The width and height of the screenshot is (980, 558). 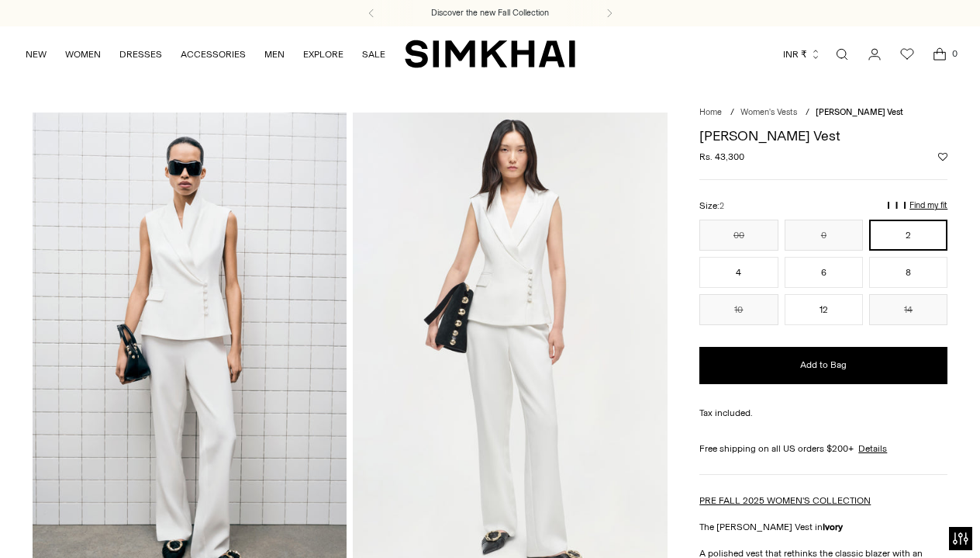 What do you see at coordinates (490, 13) in the screenshot?
I see `h3: Discover the new Fall Collection` at bounding box center [490, 13].